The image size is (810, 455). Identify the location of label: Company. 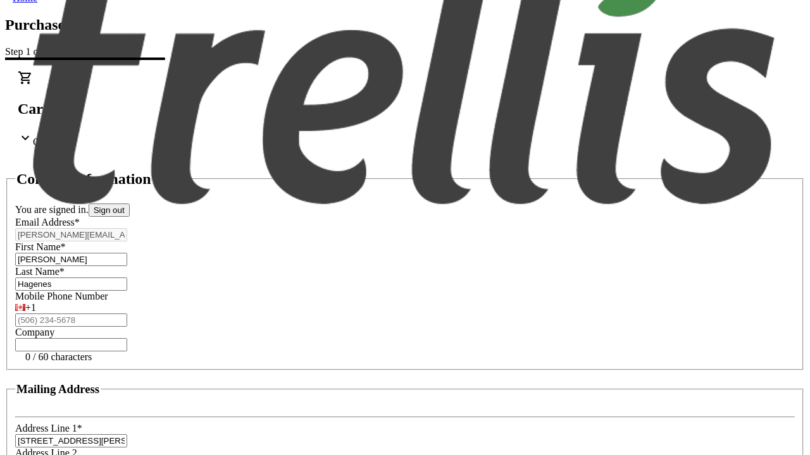
(35, 332).